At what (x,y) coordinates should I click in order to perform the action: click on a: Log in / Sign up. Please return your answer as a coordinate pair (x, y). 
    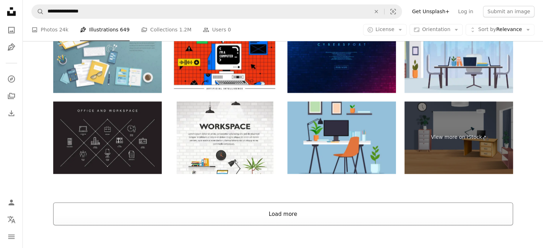
    Looking at the image, I should click on (11, 202).